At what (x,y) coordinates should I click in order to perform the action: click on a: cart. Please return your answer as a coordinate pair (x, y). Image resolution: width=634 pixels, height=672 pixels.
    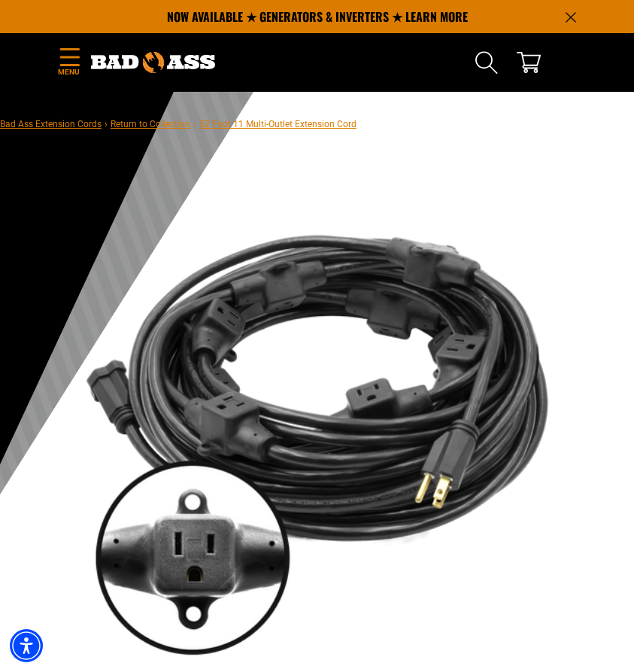
    Looking at the image, I should click on (529, 62).